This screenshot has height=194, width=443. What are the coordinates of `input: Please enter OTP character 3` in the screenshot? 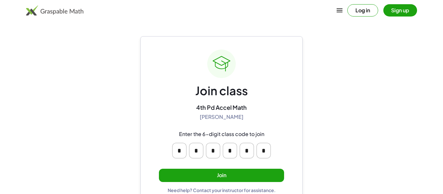 It's located at (213, 151).